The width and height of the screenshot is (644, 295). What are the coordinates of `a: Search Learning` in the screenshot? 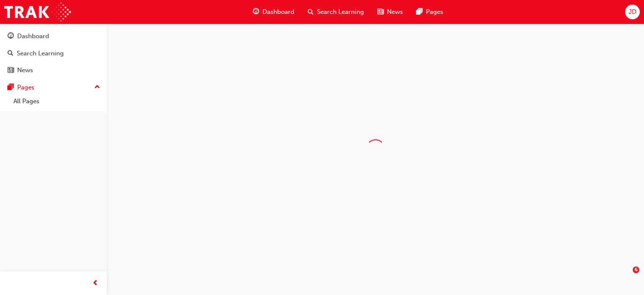 It's located at (53, 53).